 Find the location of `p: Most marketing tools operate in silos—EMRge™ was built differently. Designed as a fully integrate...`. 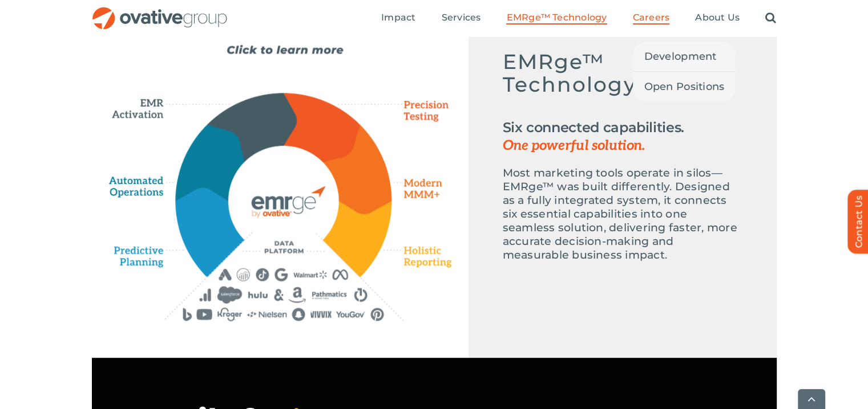

p: Most marketing tools operate in silos—EMRge™ was built differently. Designed as a fully integrate... is located at coordinates (622, 215).